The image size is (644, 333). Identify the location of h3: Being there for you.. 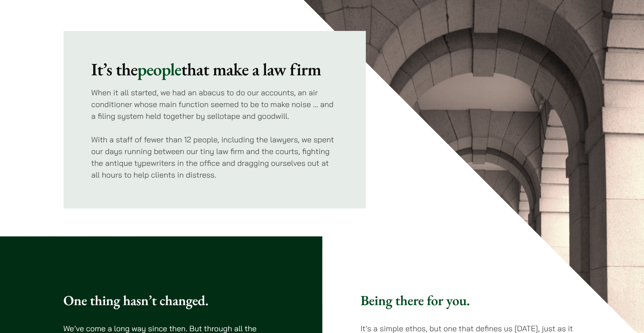
(471, 300).